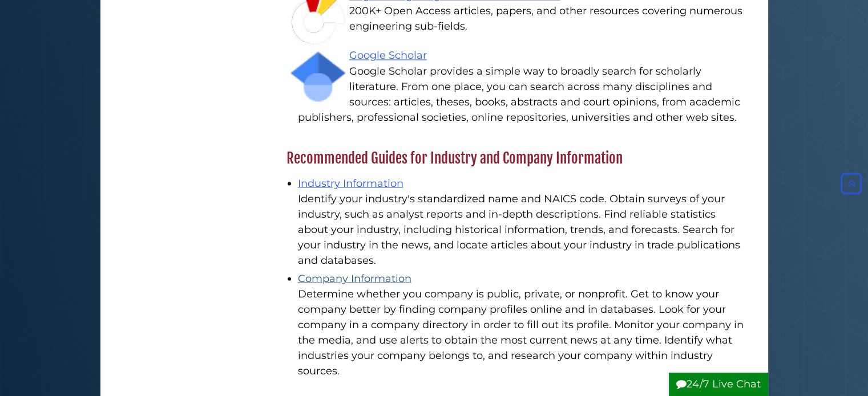  What do you see at coordinates (851, 184) in the screenshot?
I see `a: Back to Top` at bounding box center [851, 184].